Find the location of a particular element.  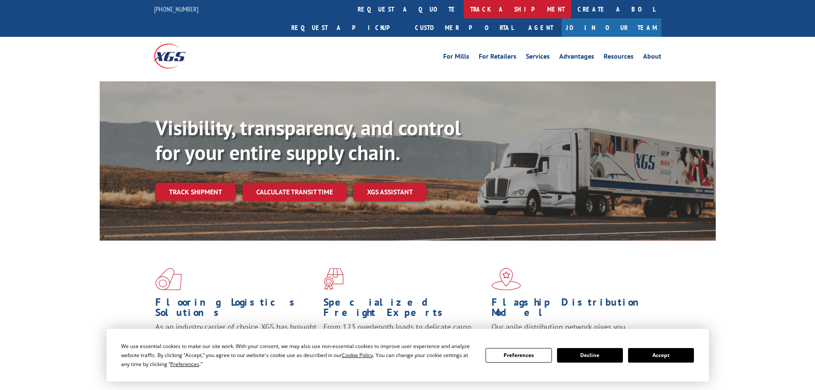

span: Our agile distribution network gives you nationwide inventory management on demand. is located at coordinates (570, 331).